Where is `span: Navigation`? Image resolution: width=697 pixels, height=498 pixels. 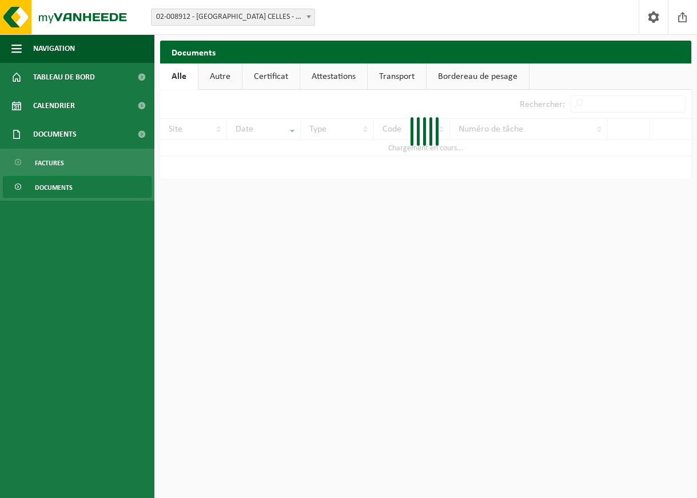 span: Navigation is located at coordinates (54, 49).